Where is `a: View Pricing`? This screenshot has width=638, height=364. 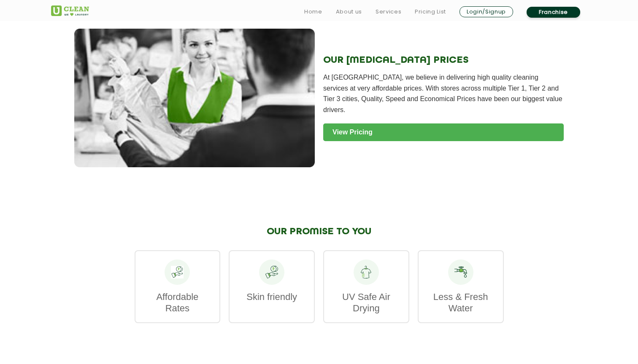
a: View Pricing is located at coordinates (443, 132).